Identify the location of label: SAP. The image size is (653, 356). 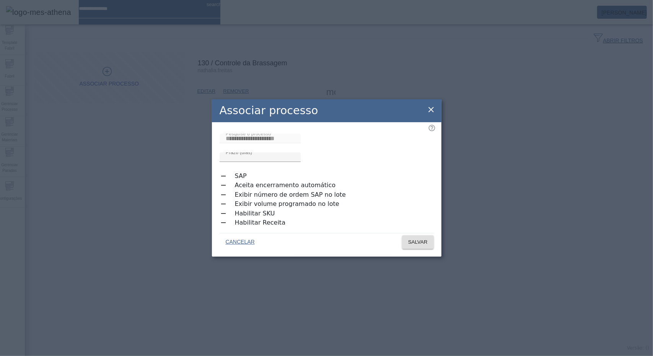
(240, 176).